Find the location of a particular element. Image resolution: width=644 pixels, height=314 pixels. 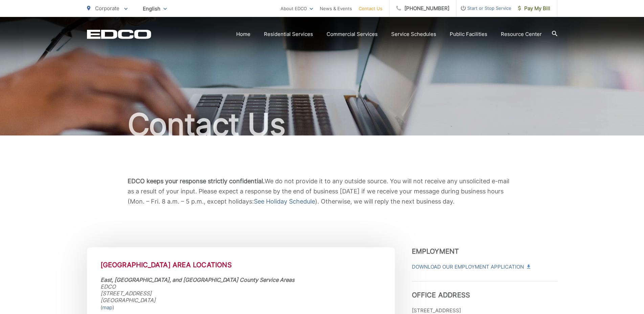

a: News & Events is located at coordinates (336, 9).